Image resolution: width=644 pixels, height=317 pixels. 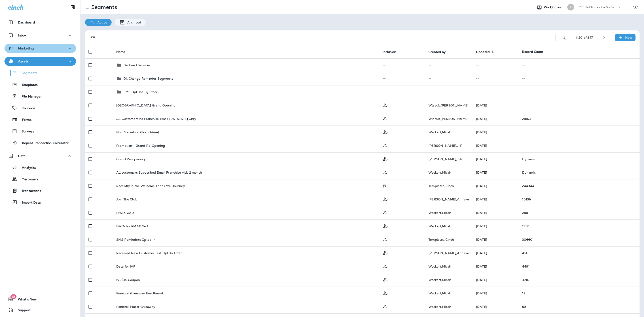 I want to click on p: Forms, so click(x=25, y=120).